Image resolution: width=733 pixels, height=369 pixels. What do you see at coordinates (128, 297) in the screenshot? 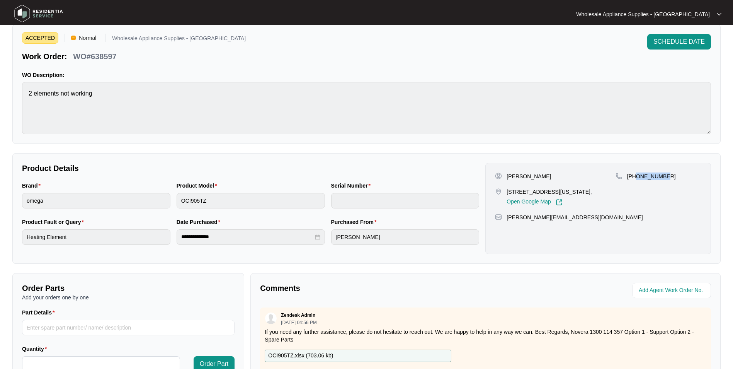
I see `p: Add your orders one by one` at bounding box center [128, 297].